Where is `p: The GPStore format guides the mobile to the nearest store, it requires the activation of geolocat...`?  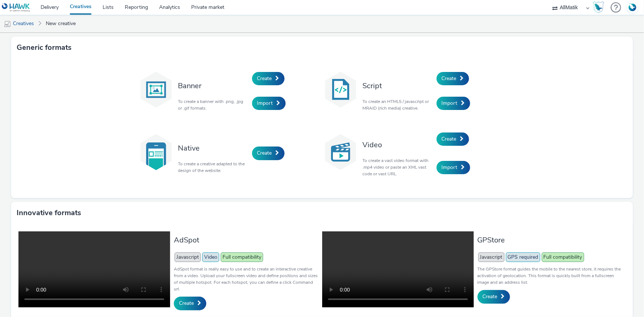
p: The GPStore format guides the mobile to the nearest store, it requires the activation of geolocat... is located at coordinates (549, 275).